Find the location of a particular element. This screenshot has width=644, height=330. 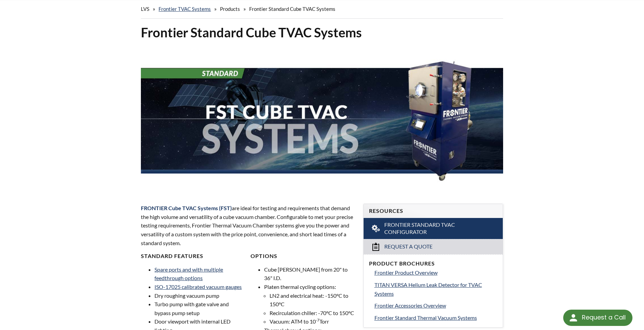

a: Frontier Standard Thermal Vacuum Systems is located at coordinates (436, 318).